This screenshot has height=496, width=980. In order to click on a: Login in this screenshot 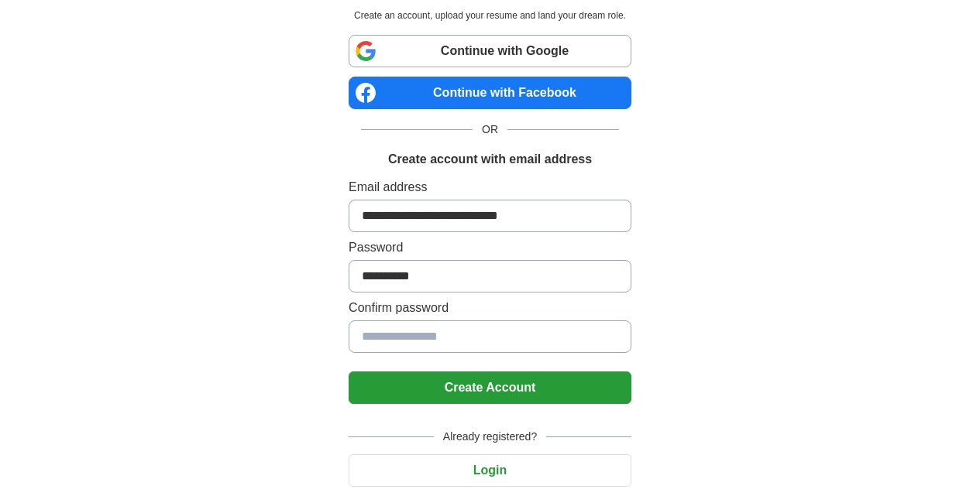, I will do `click(490, 470)`.